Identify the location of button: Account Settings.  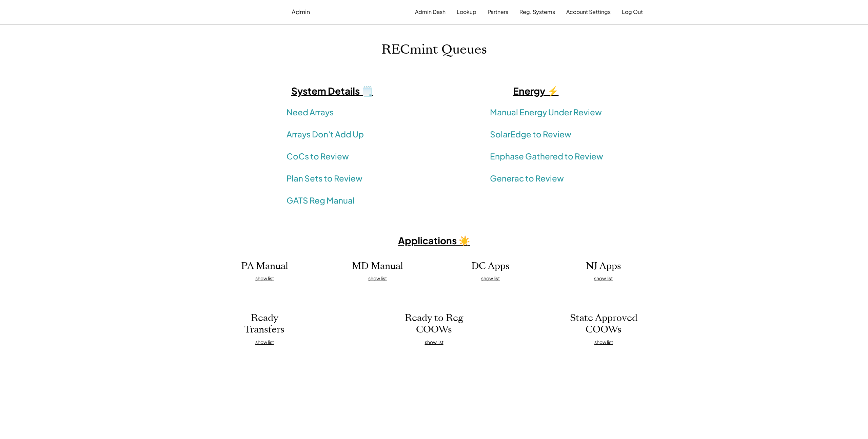
(588, 12).